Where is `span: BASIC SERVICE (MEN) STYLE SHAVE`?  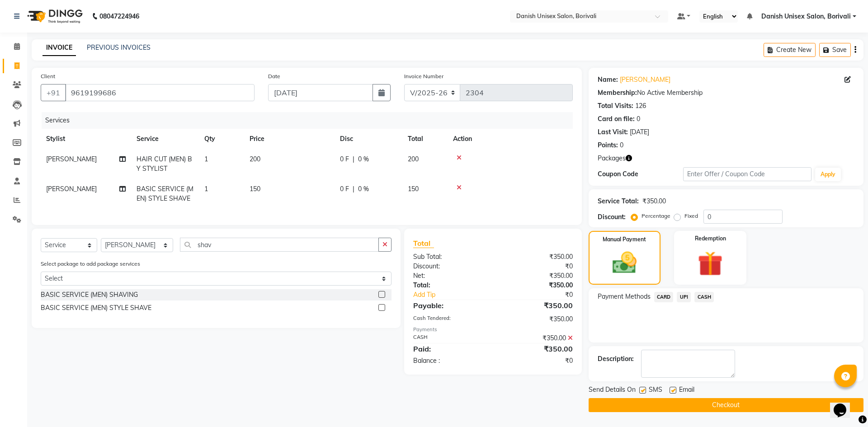
span: BASIC SERVICE (MEN) STYLE SHAVE is located at coordinates (165, 193).